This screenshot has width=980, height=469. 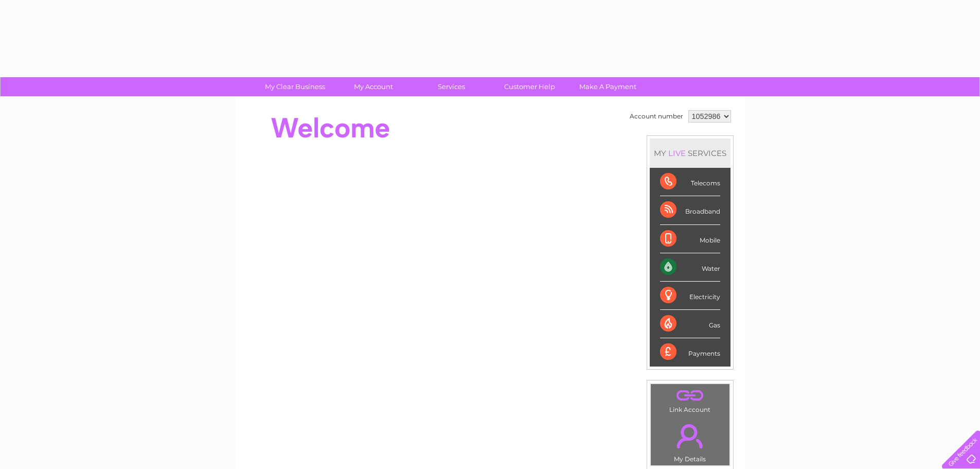 What do you see at coordinates (690, 323) in the screenshot?
I see `div: Gas` at bounding box center [690, 323].